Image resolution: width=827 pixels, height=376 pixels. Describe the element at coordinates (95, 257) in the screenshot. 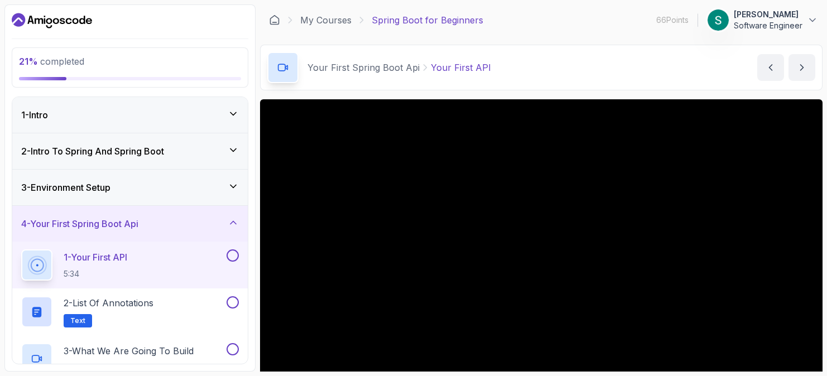

I see `p: 1 - Your First API` at that location.